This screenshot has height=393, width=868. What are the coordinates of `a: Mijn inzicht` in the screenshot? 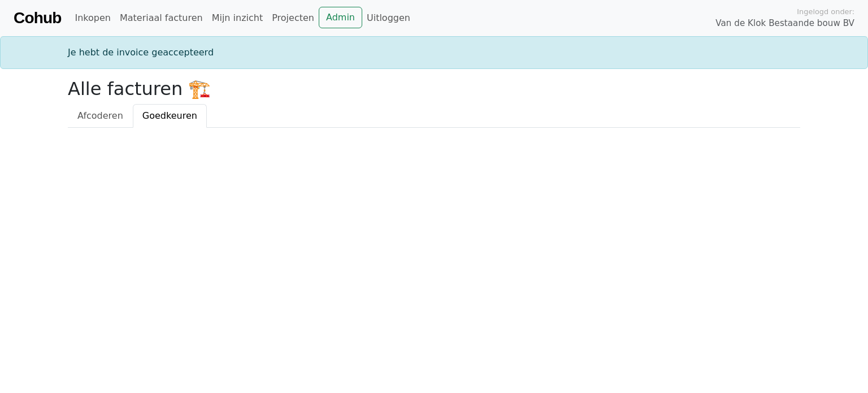 It's located at (238, 18).